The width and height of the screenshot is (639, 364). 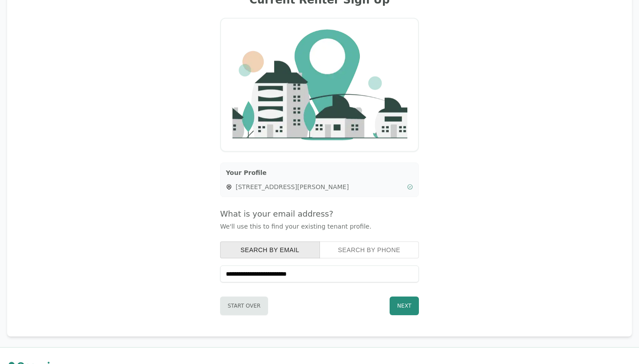 What do you see at coordinates (244, 306) in the screenshot?
I see `button: Start Over` at bounding box center [244, 306].